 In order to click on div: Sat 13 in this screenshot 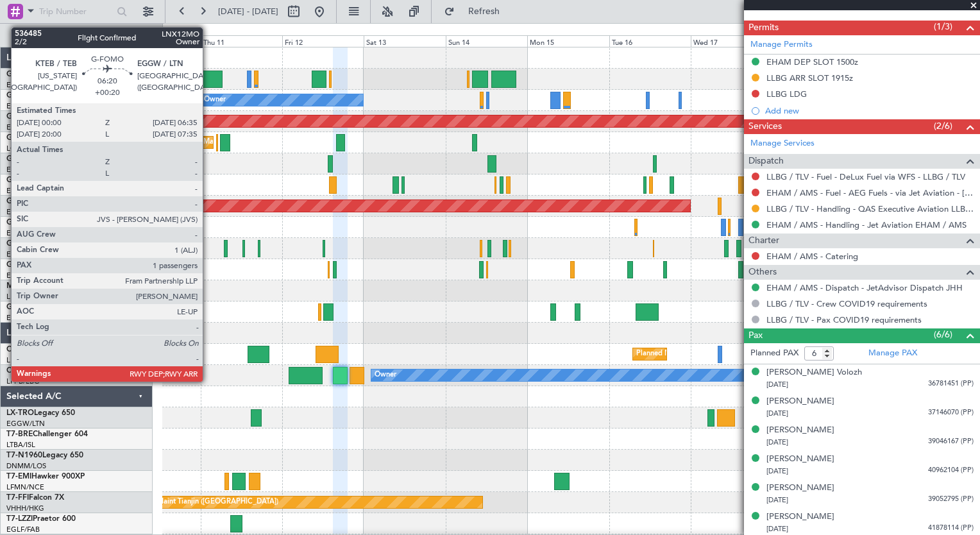, I will do `click(404, 41)`.